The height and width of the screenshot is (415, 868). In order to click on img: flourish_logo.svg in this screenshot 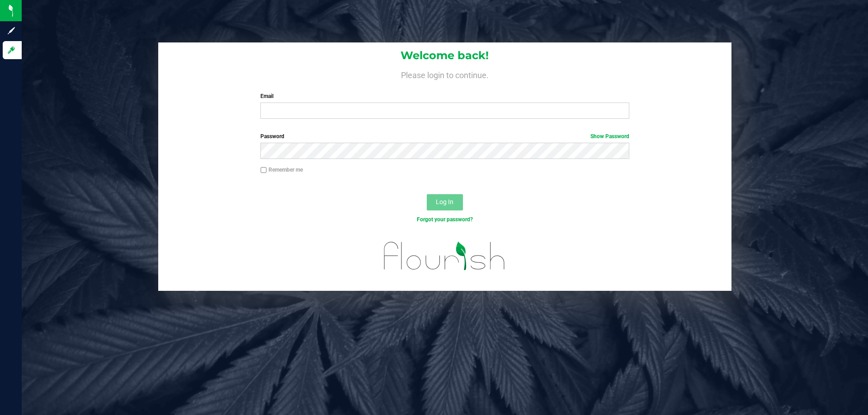, I will do `click(444, 256)`.